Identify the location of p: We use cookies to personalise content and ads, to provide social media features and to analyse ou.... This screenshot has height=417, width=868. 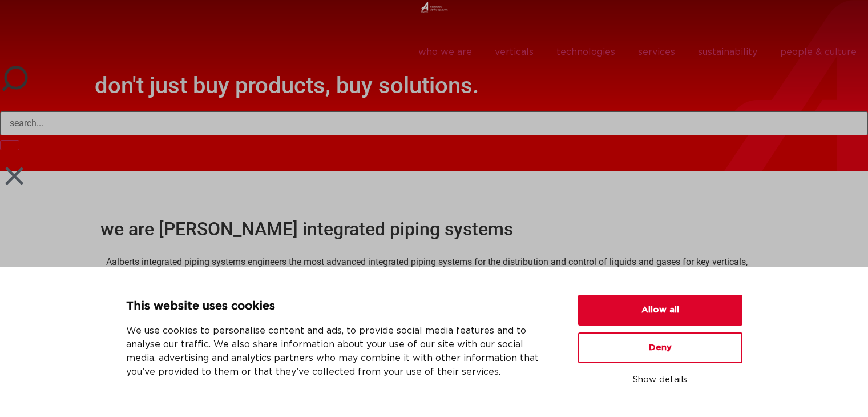
(339, 351).